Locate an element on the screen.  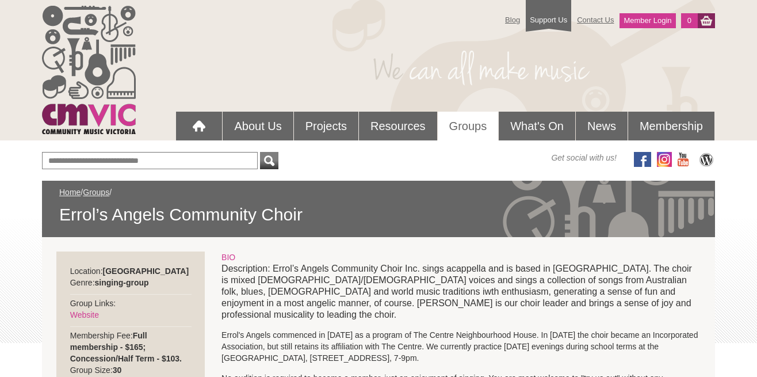
a: News is located at coordinates (602, 126).